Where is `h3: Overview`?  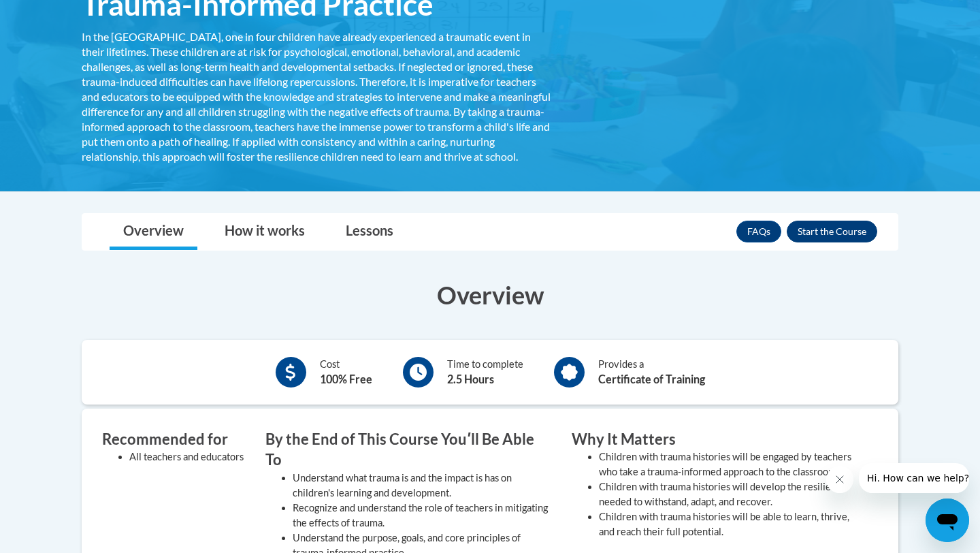
h3: Overview is located at coordinates (490, 294).